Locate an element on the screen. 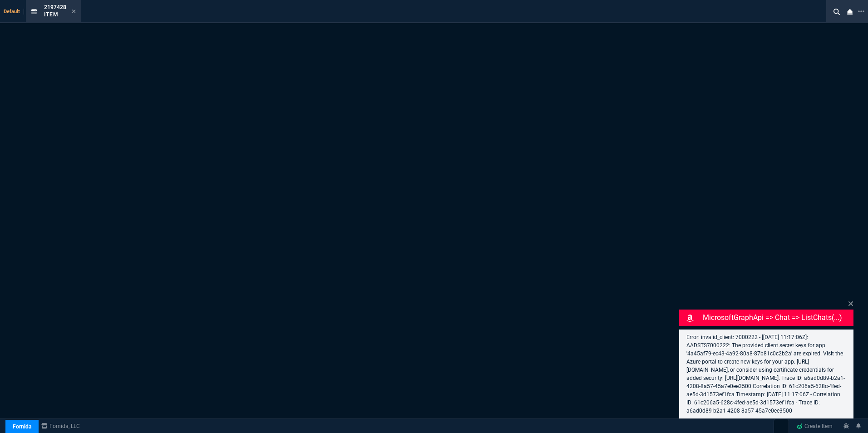  nx-icon: Open New Tab is located at coordinates (861, 11).